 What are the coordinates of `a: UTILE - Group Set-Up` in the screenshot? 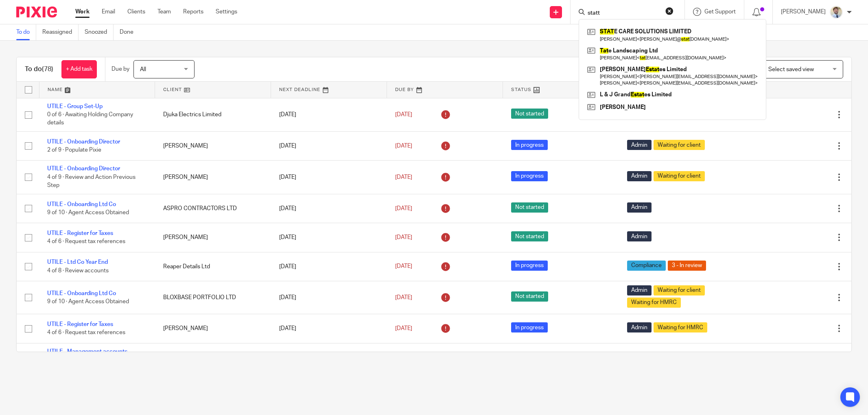 It's located at (75, 107).